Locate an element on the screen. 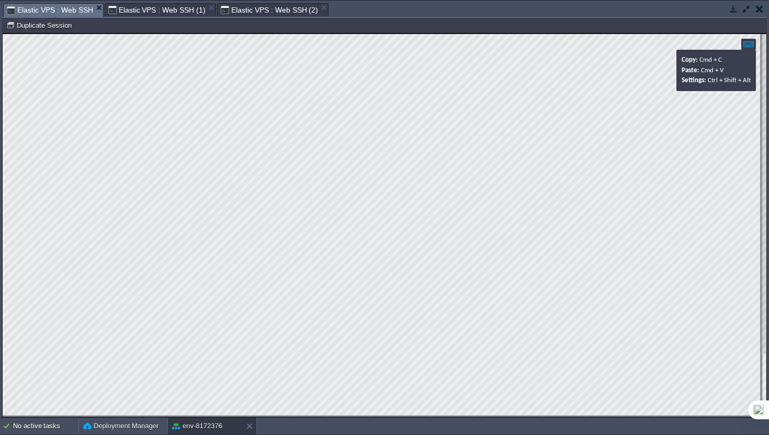  span: Cmd + C is located at coordinates (708, 26).